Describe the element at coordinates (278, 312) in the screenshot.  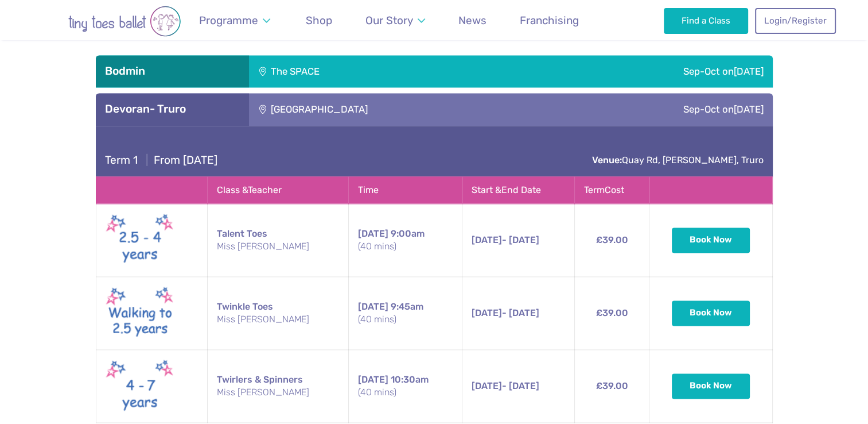
I see `td: Twinkle Toes` at that location.